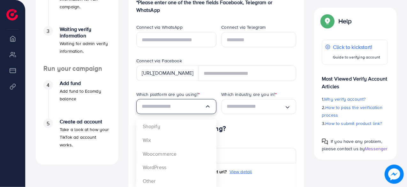 This screenshot has width=407, height=187. Describe the element at coordinates (77, 68) in the screenshot. I see `h4: Run your campaign` at that location.